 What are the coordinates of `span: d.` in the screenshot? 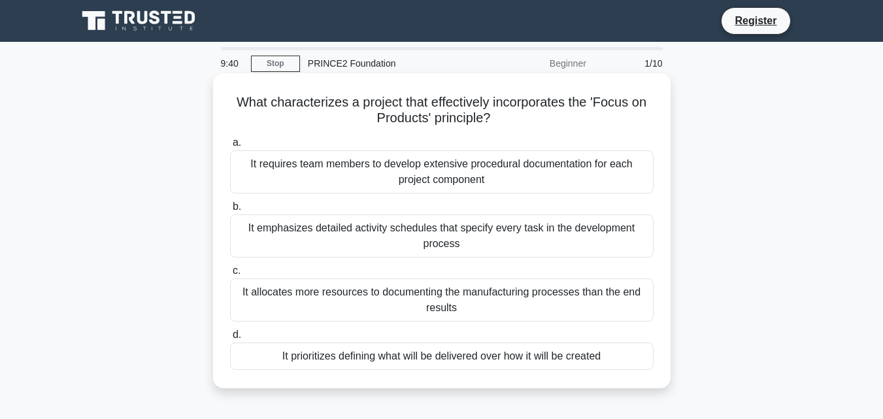 It's located at (237, 334).